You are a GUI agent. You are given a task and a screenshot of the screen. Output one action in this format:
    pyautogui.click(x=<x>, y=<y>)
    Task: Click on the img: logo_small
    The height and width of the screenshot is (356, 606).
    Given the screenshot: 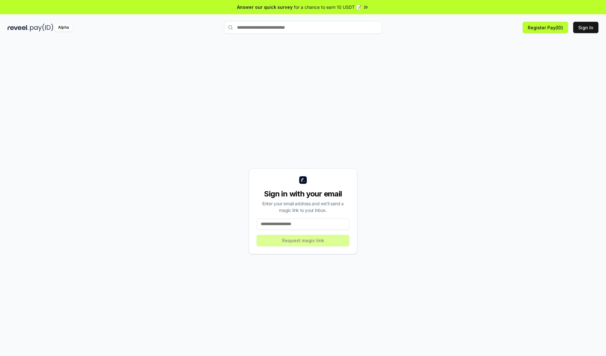 What is the action you would take?
    pyautogui.click(x=303, y=180)
    